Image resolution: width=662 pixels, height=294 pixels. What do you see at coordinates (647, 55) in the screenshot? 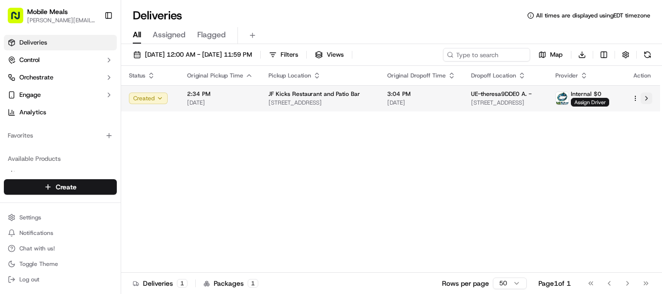
I see `button: Refresh` at bounding box center [647, 55].